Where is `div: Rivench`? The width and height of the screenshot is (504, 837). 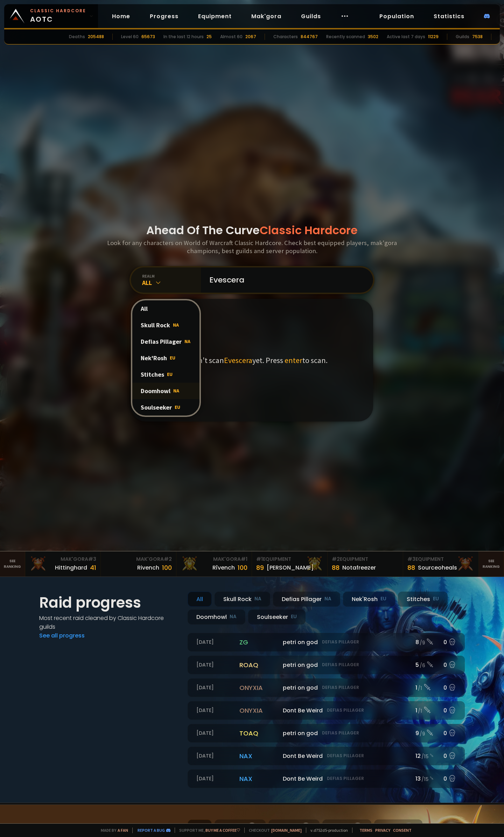
div: Rivench is located at coordinates (148, 568).